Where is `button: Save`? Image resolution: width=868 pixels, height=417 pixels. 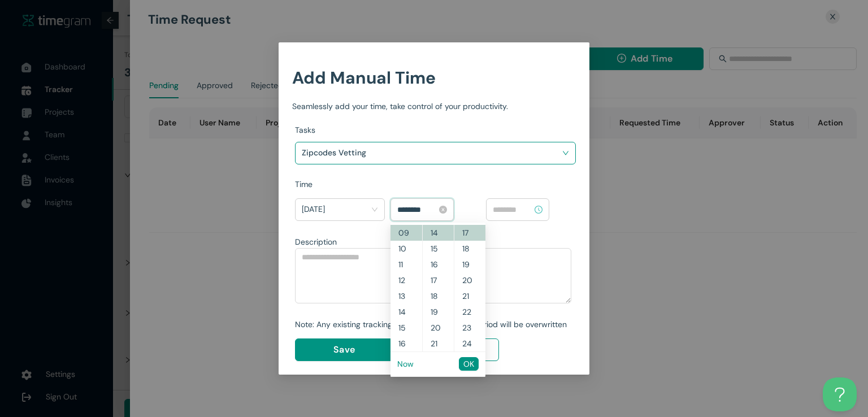 button: Save is located at coordinates (344, 350).